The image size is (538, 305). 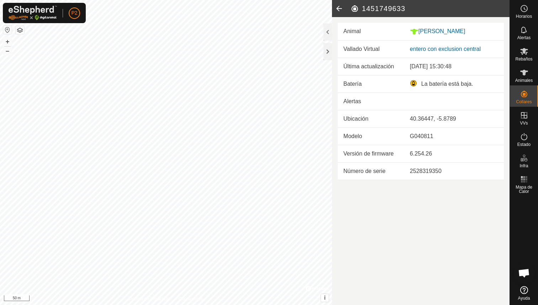 I want to click on td: Modelo, so click(x=370, y=136).